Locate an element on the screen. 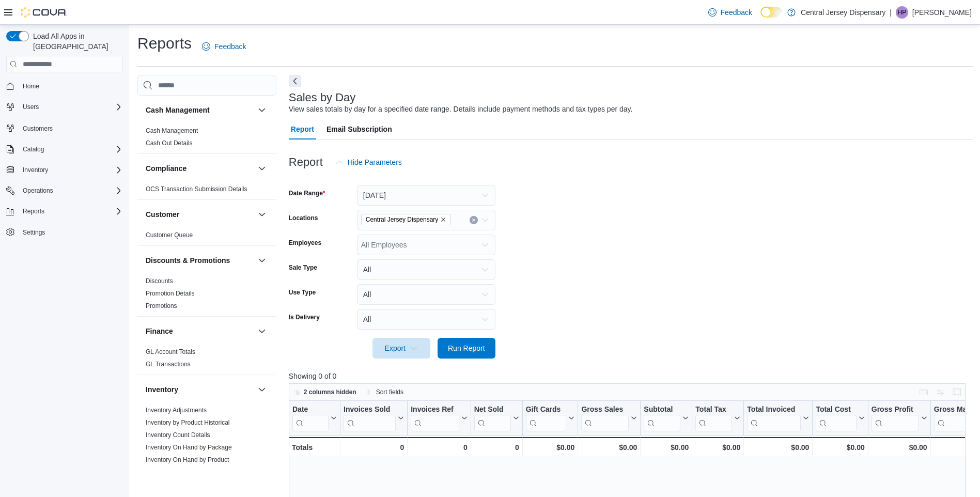  span: Cash Management is located at coordinates (172, 131).